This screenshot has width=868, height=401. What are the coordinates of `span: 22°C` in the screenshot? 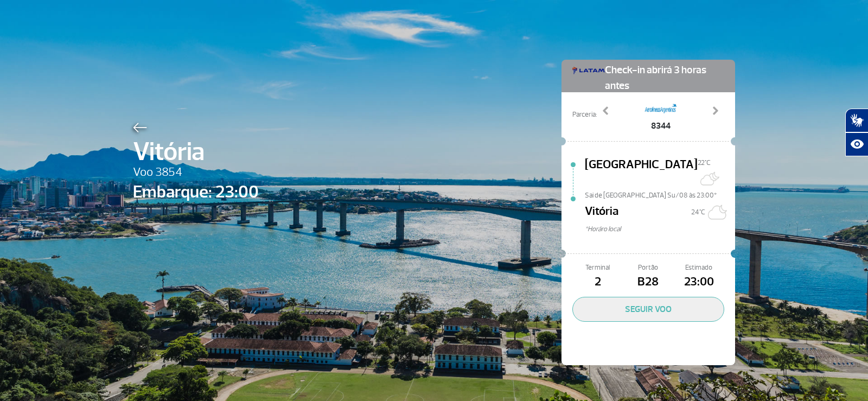 It's located at (704, 163).